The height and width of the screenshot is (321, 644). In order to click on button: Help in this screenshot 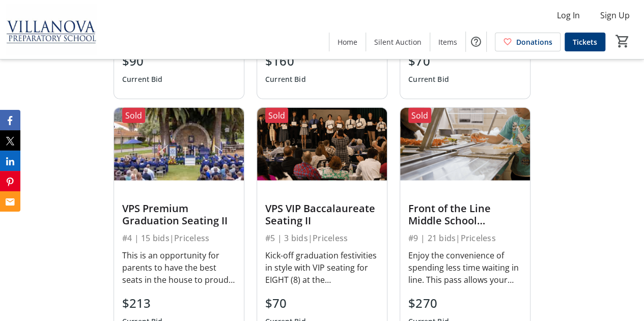, I will do `click(476, 42)`.